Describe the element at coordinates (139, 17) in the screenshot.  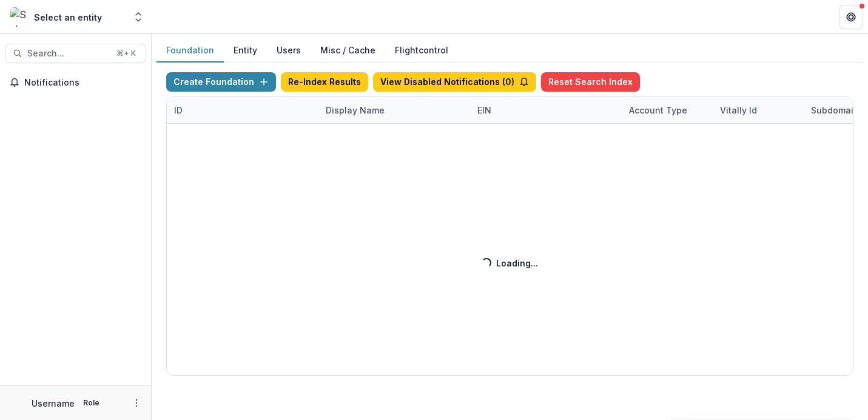
I see `button: Open entity switcher` at that location.